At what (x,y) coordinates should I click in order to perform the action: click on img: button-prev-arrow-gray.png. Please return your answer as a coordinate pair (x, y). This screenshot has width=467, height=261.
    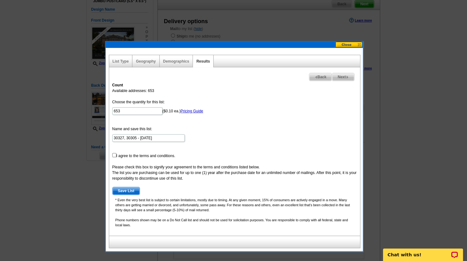
    Looking at the image, I should click on (316, 77).